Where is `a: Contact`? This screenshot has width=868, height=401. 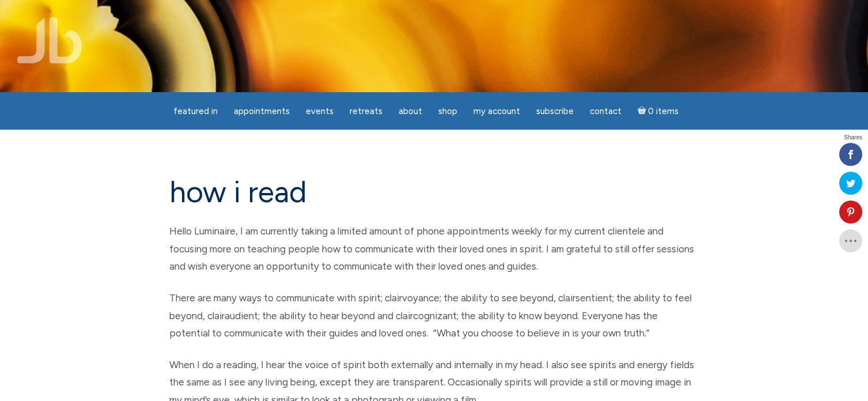 a: Contact is located at coordinates (606, 111).